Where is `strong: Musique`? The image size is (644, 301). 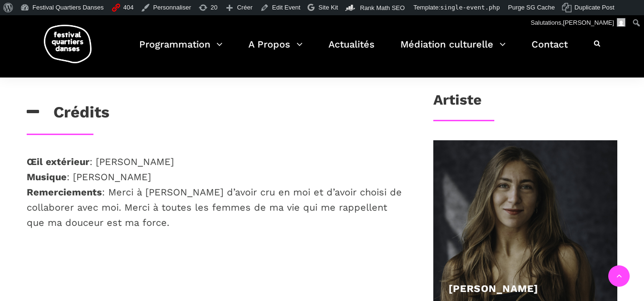
strong: Musique is located at coordinates (47, 177).